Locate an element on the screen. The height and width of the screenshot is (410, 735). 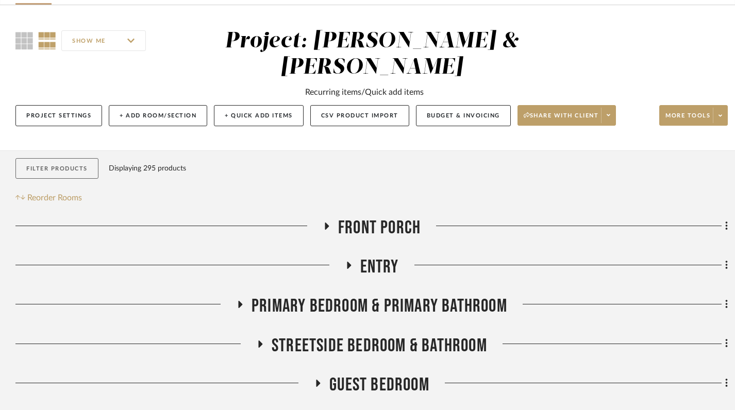
button: More tools is located at coordinates (693, 115).